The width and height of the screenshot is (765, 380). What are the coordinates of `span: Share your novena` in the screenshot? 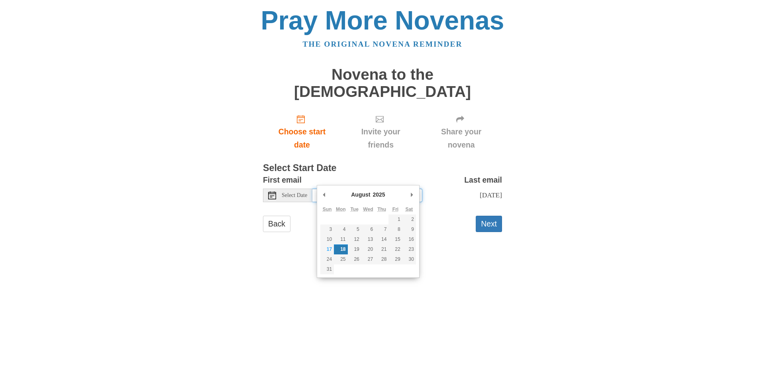 It's located at (461, 138).